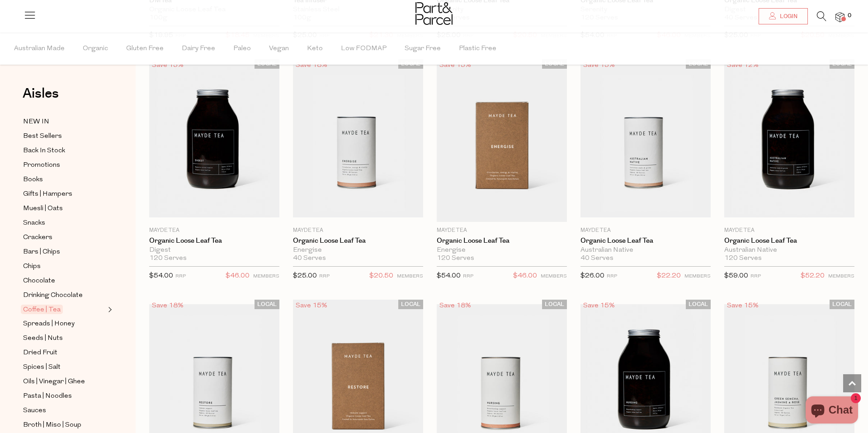  I want to click on span: Sauces, so click(34, 411).